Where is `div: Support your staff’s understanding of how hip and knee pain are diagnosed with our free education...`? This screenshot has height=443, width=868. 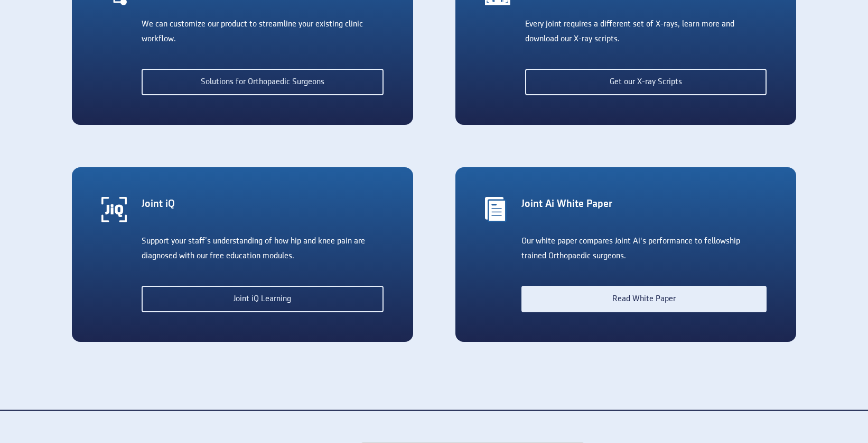
div: Support your staff’s understanding of how hip and knee pain are diagnosed with our free education... is located at coordinates (262, 248).